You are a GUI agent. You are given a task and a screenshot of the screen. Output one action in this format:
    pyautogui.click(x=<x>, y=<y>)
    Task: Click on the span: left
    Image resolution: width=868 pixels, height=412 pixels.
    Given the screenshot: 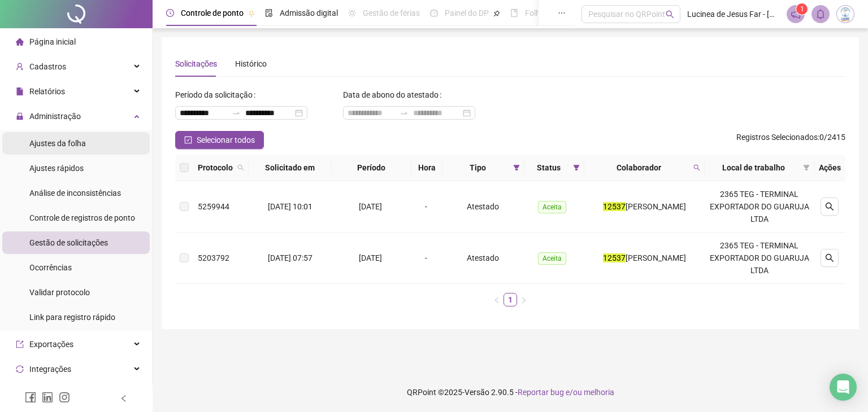 What is the action you would take?
    pyautogui.click(x=497, y=300)
    